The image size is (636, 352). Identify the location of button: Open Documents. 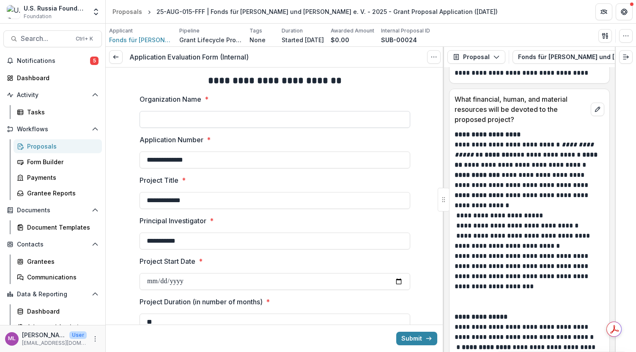
(52, 210).